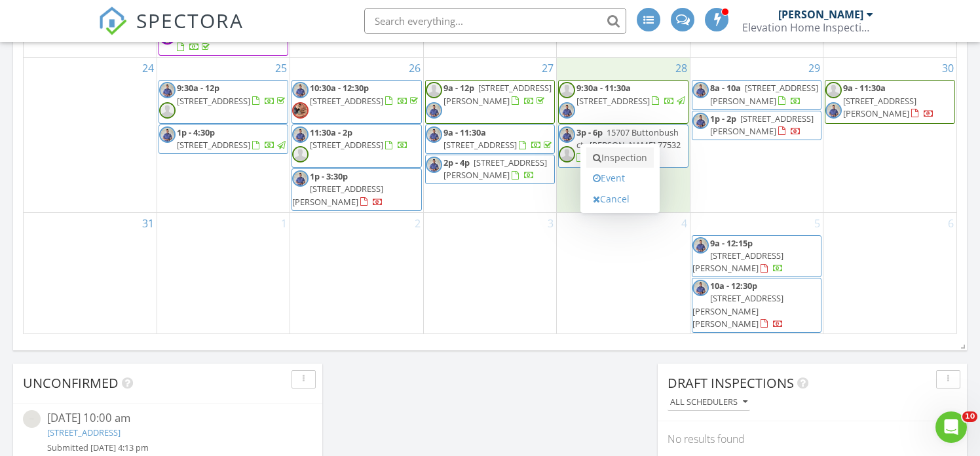 This screenshot has width=980, height=456. I want to click on span: 2p - 4p, so click(457, 162).